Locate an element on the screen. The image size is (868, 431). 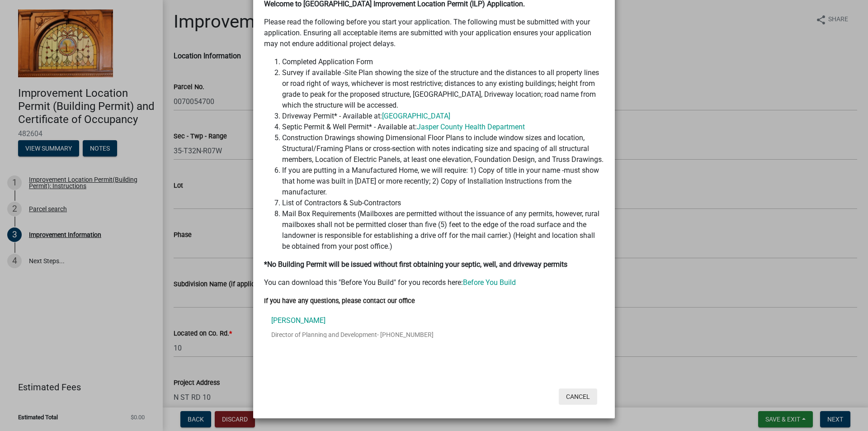
li: Survey if available -Site Plan showing the size of the structure and the distances to all propert... is located at coordinates (443, 89).